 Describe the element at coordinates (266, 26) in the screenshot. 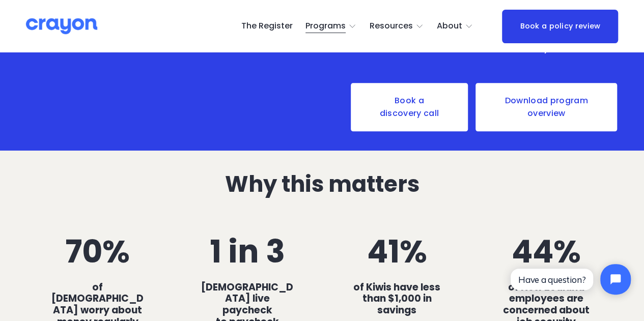

I see `a: The Register` at that location.